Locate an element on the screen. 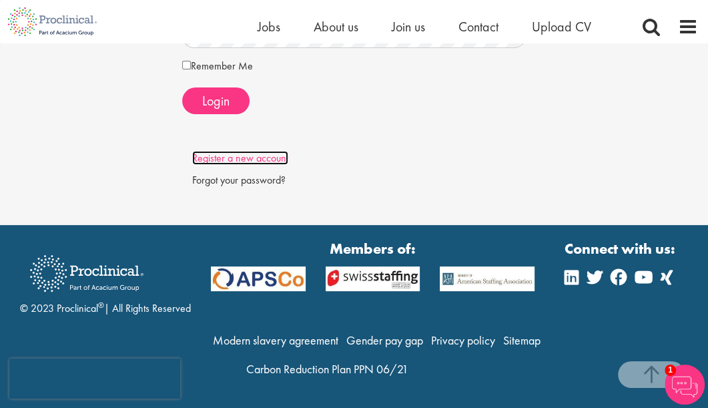 The width and height of the screenshot is (708, 408). strong: Connect with us: is located at coordinates (621, 248).